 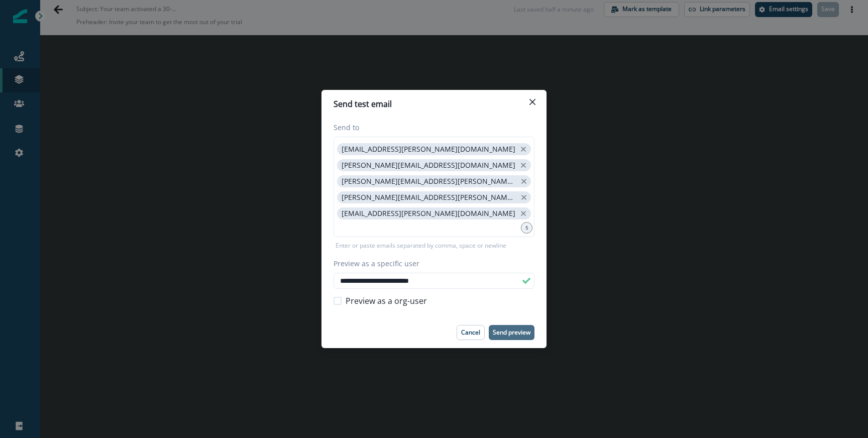 What do you see at coordinates (421, 246) in the screenshot?
I see `p: Enter or paste emails separated by comma, space or newline` at bounding box center [421, 246].